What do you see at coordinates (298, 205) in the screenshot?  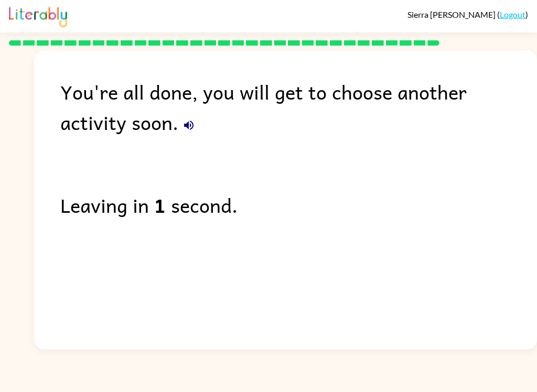 I see `div: Leaving in second.` at bounding box center [298, 205].